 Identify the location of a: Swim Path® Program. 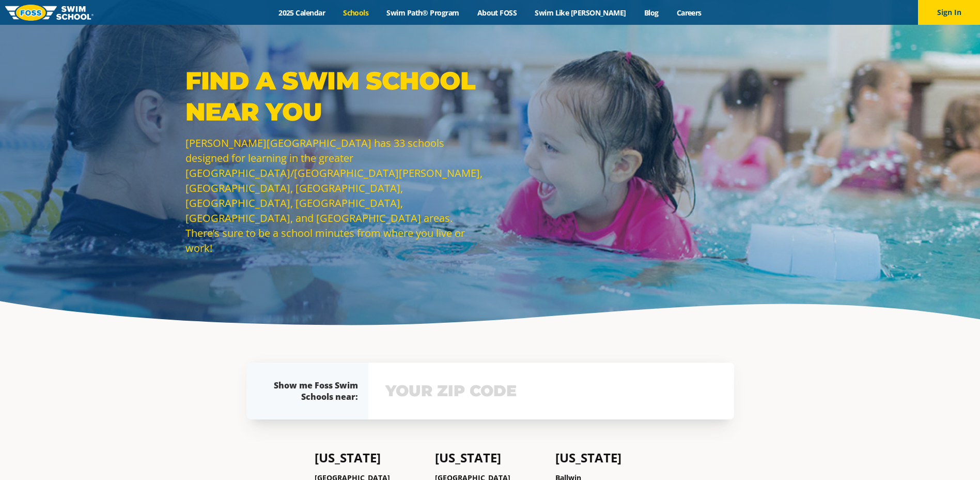
(423, 13).